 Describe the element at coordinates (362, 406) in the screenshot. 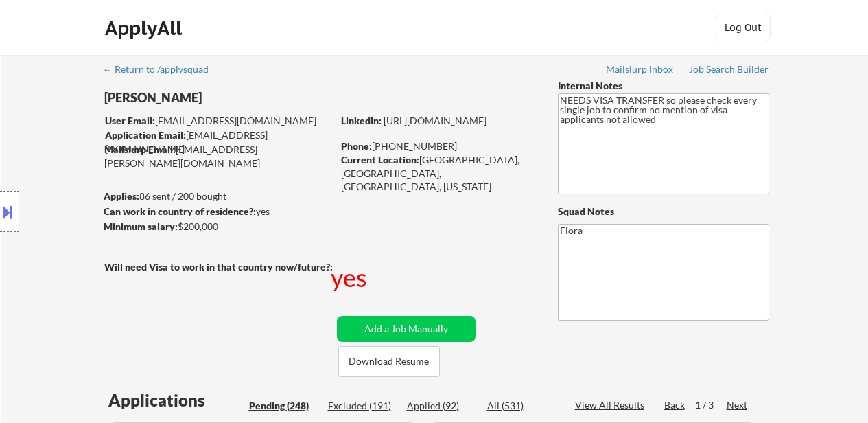

I see `div: Excluded (191)` at that location.